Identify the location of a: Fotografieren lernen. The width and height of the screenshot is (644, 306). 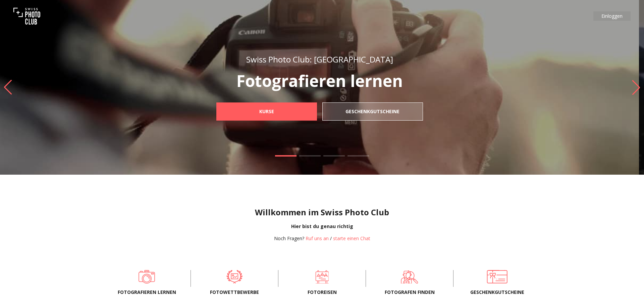
(147, 276).